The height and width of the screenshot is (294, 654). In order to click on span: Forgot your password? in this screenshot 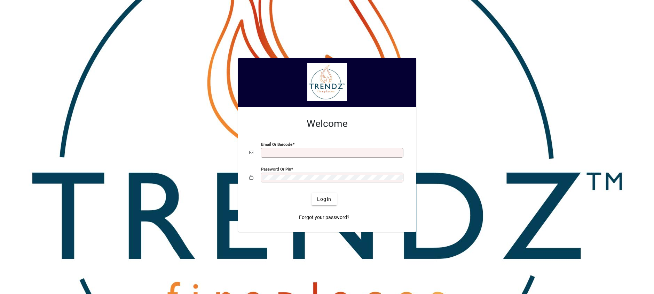, I will do `click(324, 217)`.